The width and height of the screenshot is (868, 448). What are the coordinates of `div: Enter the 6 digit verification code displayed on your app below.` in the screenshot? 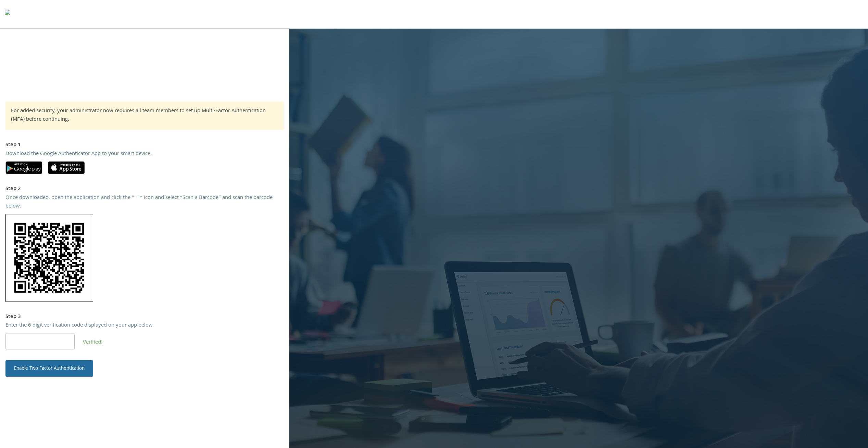 It's located at (144, 325).